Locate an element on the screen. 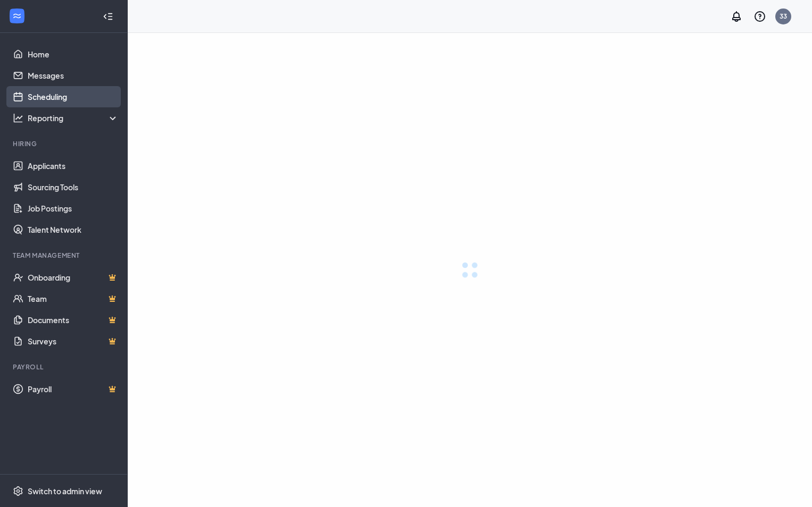 Image resolution: width=812 pixels, height=507 pixels. a: Talent Network is located at coordinates (73, 230).